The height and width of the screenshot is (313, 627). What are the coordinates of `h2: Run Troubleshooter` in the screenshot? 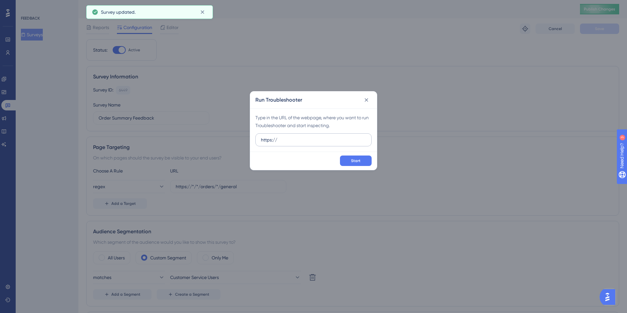 It's located at (278, 100).